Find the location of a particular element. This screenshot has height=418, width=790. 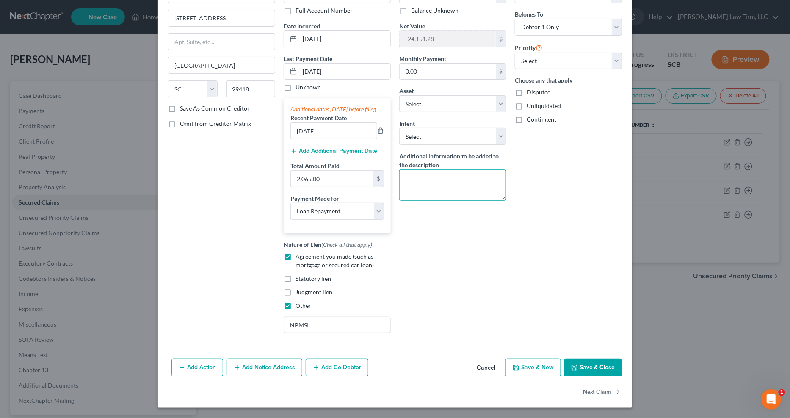

button: Add Notice Address is located at coordinates (264, 368).